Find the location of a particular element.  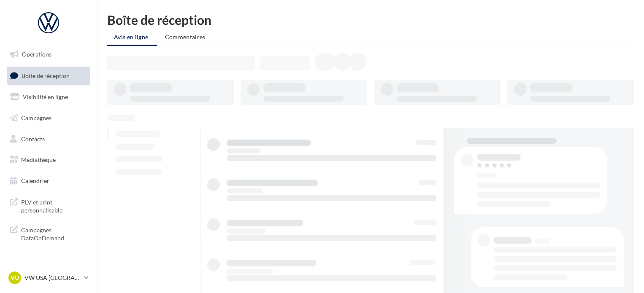

span: PLV et print personnalisable is located at coordinates (54, 206).